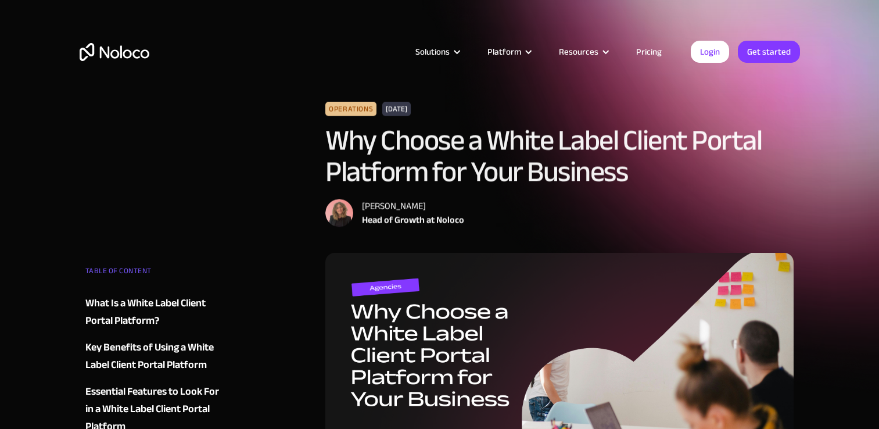  I want to click on a: Key Benefits of Using a White Label Client Portal Platform, so click(156, 356).